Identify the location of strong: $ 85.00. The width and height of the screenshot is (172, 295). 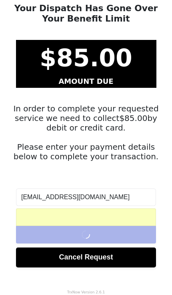
(86, 58).